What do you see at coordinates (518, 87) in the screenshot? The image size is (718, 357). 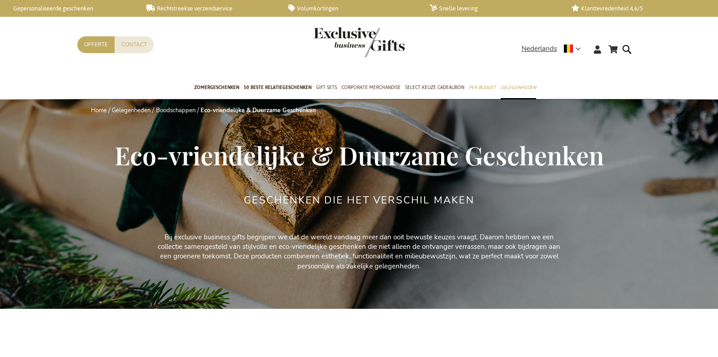 I see `span: Gelegenheden` at bounding box center [518, 87].